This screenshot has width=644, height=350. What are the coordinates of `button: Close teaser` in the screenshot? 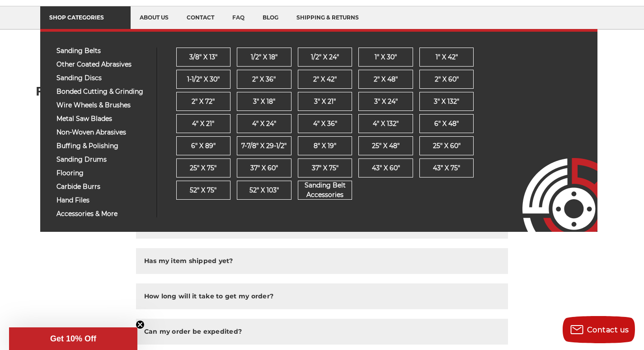 It's located at (140, 324).